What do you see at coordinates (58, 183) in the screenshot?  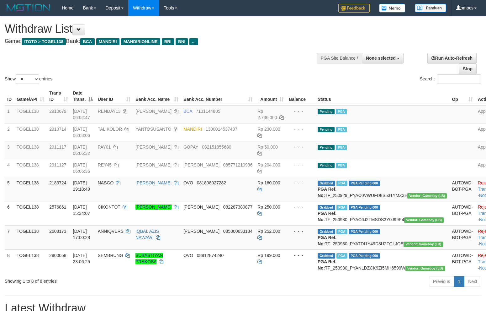 I see `span: 2183724` at bounding box center [58, 183].